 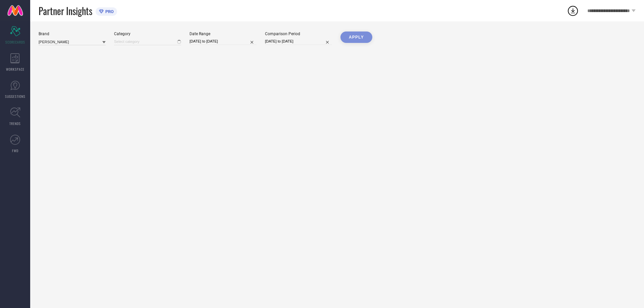 I want to click on span: PRO, so click(x=109, y=12).